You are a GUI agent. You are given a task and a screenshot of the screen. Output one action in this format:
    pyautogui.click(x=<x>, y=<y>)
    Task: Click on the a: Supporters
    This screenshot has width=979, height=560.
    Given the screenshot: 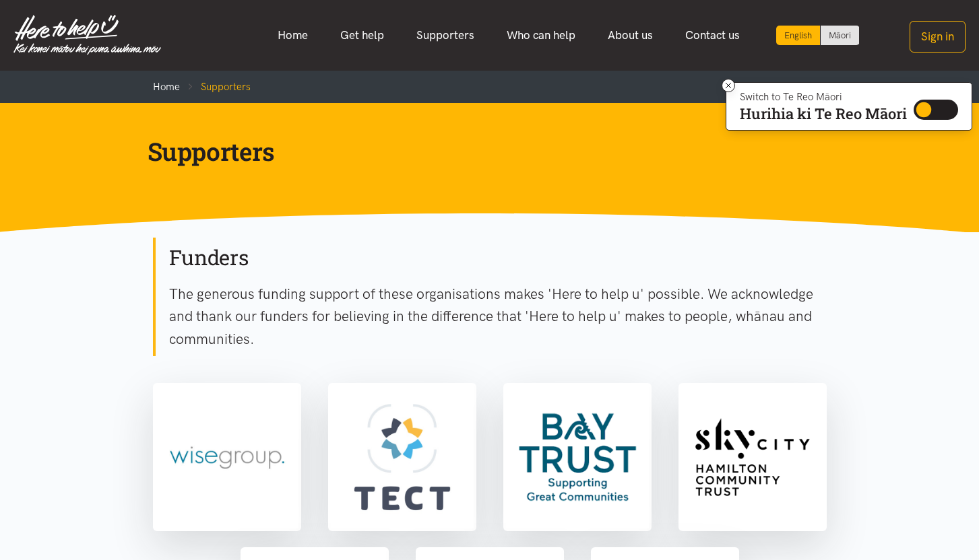 What is the action you would take?
    pyautogui.click(x=445, y=35)
    